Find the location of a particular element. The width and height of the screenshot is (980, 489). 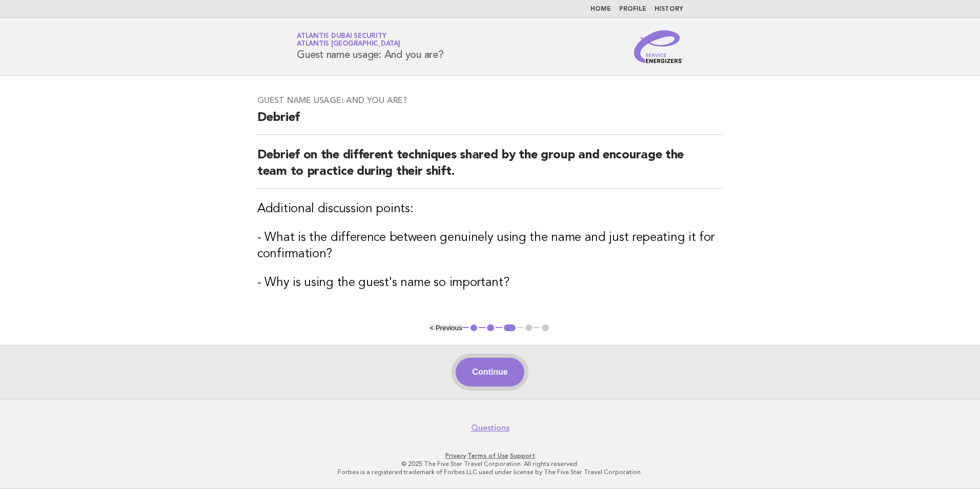

a: Profile is located at coordinates (632, 10).